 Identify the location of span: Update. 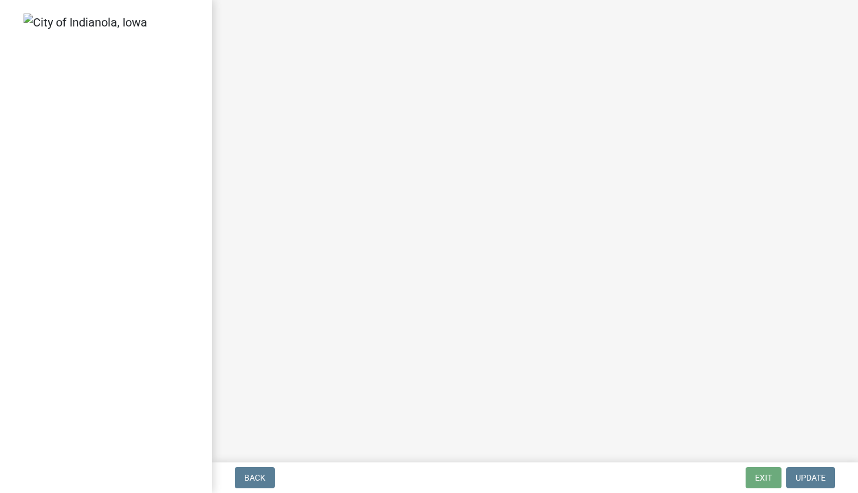
(810, 478).